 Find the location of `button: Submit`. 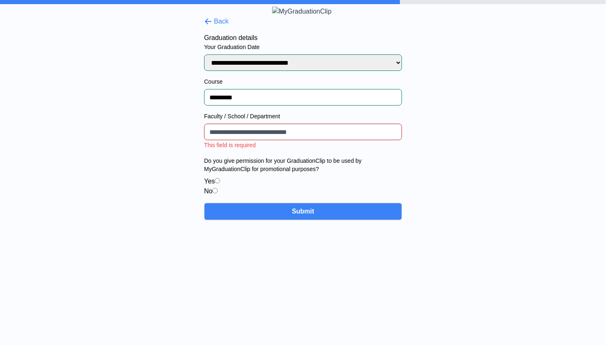

button: Submit is located at coordinates (303, 212).